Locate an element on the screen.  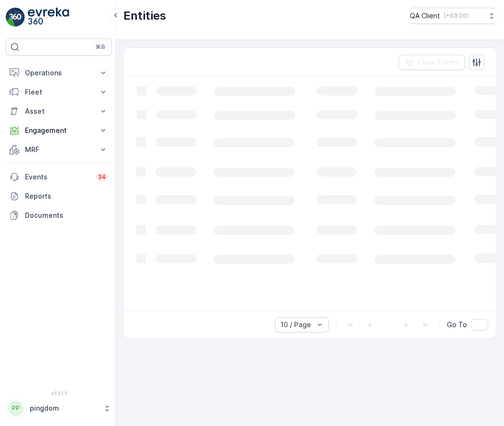
button: PPpingdom is located at coordinates (59, 408).